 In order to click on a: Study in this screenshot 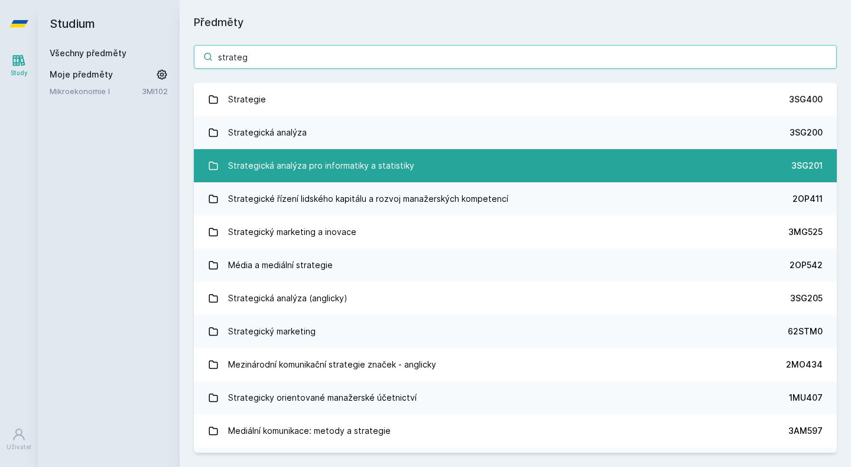, I will do `click(19, 65)`.